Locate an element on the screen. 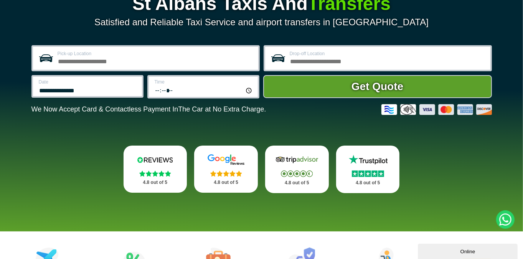  div: Online is located at coordinates (50, 9).